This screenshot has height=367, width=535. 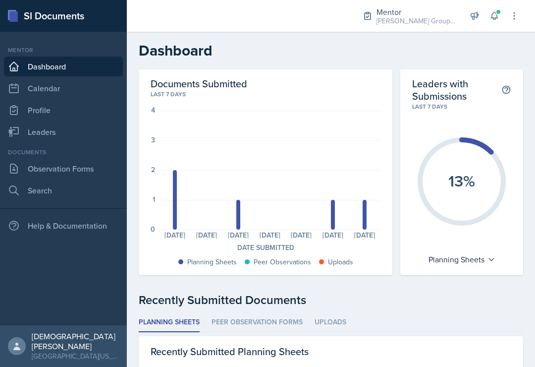 I want to click on h2: Dashboard, so click(x=331, y=51).